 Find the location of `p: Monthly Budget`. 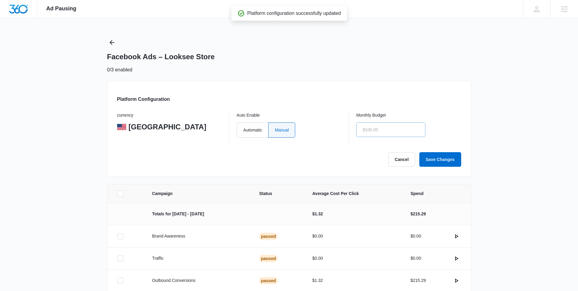

p: Monthly Budget is located at coordinates (408, 115).